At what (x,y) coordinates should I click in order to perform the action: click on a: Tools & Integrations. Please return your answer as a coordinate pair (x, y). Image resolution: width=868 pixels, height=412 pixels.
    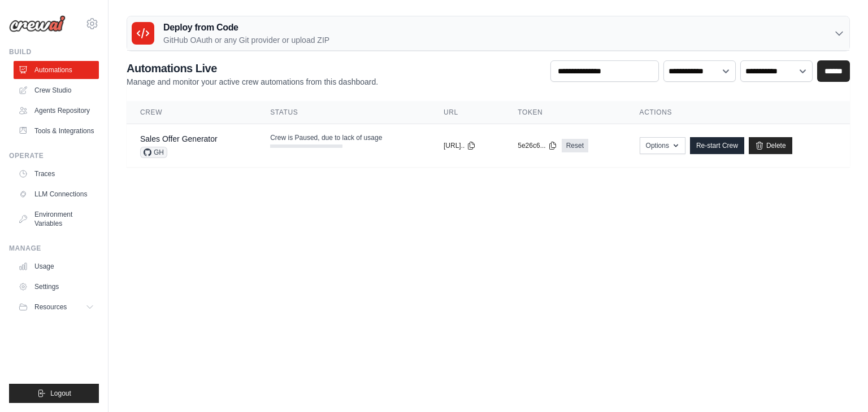
    Looking at the image, I should click on (56, 131).